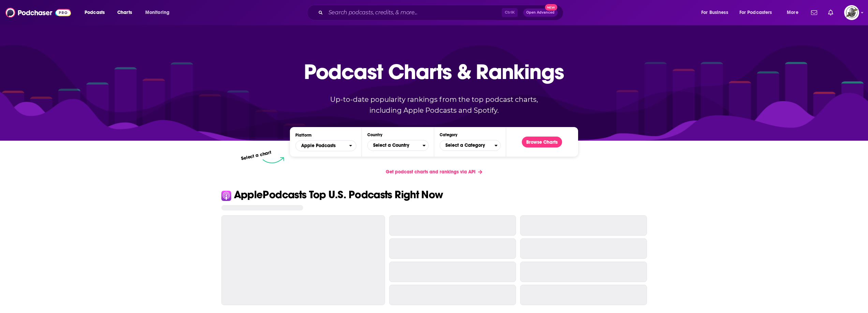 This screenshot has height=313, width=868. I want to click on span: Podcasts, so click(94, 12).